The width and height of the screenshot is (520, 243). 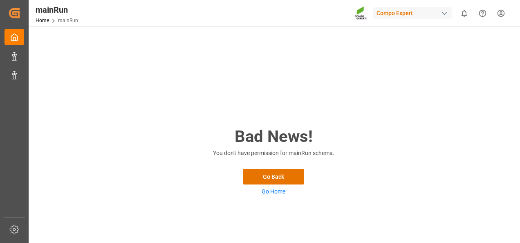 What do you see at coordinates (361, 13) in the screenshot?
I see `img: Screenshot%202023-09-29%20at%2010.02.21.png_1712312052.png` at bounding box center [361, 13].